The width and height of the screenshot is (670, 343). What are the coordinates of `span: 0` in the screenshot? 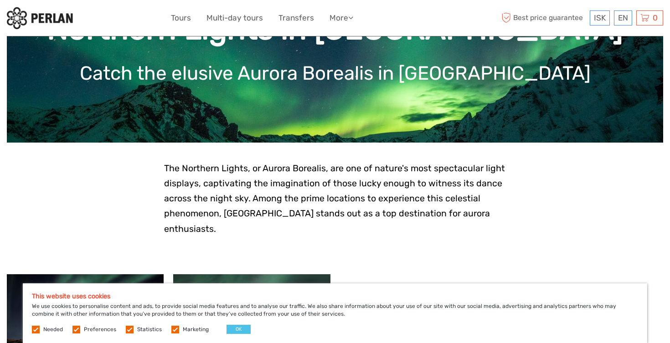 It's located at (655, 18).